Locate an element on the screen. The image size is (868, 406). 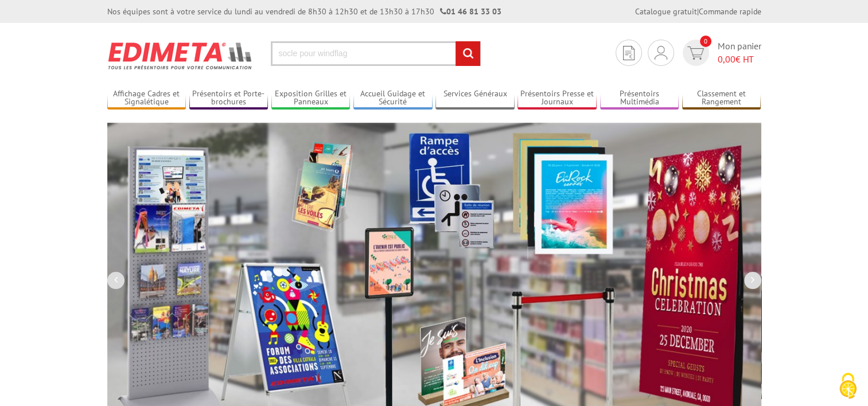
a: Catalogue gratuit is located at coordinates (666, 11).